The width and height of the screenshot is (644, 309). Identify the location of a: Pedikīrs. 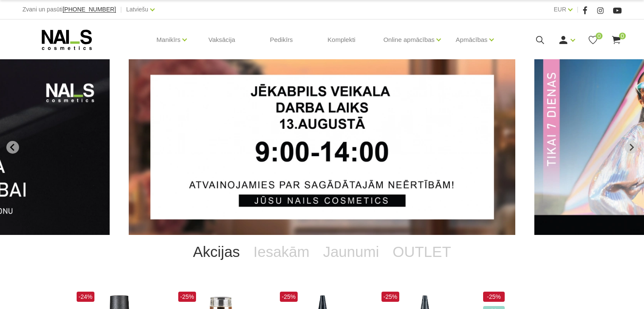
(281, 40).